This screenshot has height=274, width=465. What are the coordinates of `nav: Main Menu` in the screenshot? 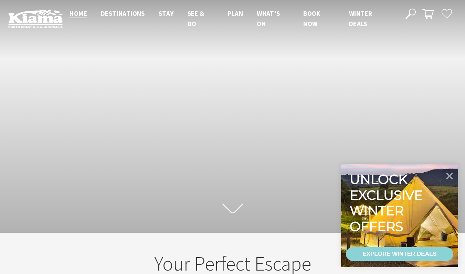 It's located at (230, 19).